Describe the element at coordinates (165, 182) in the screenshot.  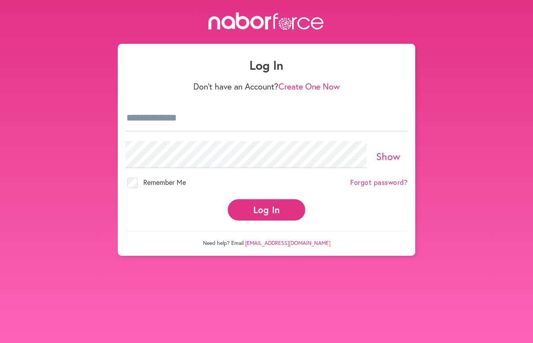
I see `span: Remember Me` at that location.